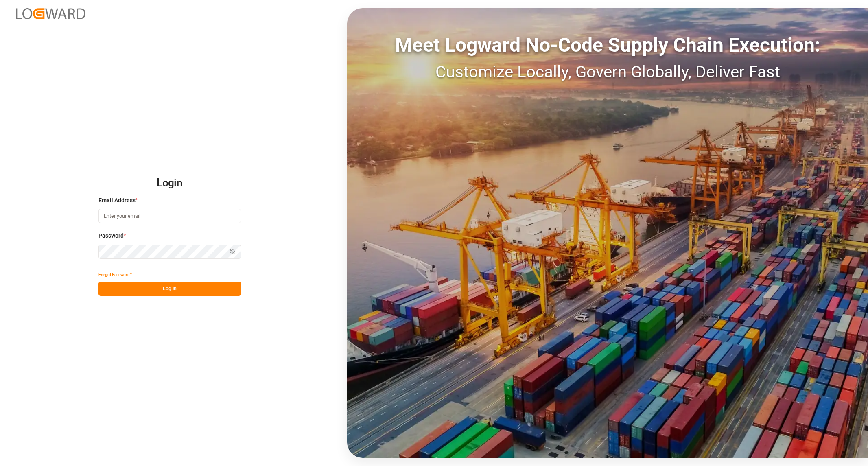  I want to click on img: Logward_new_orange.png, so click(51, 14).